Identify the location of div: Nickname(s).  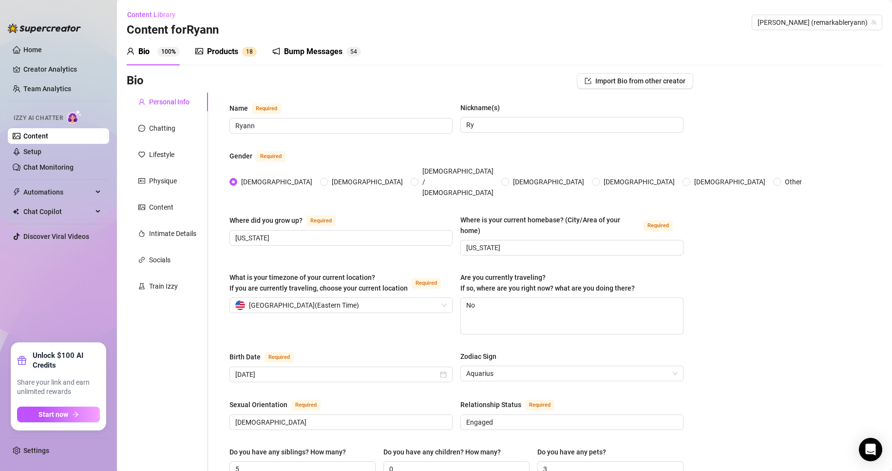
(480, 108).